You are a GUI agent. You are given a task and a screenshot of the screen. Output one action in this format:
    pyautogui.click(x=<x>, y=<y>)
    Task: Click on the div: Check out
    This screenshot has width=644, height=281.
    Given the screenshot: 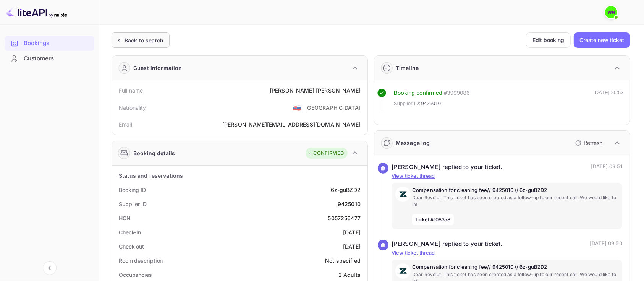 What is the action you would take?
    pyautogui.click(x=131, y=246)
    